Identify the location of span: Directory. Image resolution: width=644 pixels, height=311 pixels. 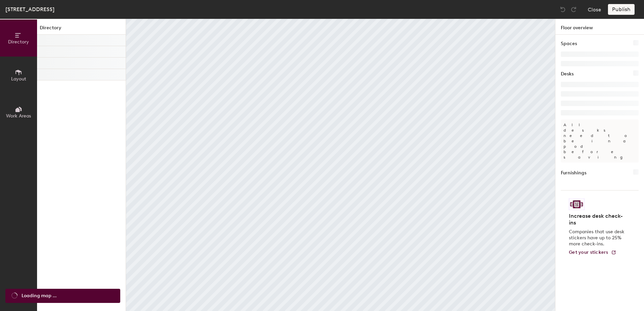
(18, 42).